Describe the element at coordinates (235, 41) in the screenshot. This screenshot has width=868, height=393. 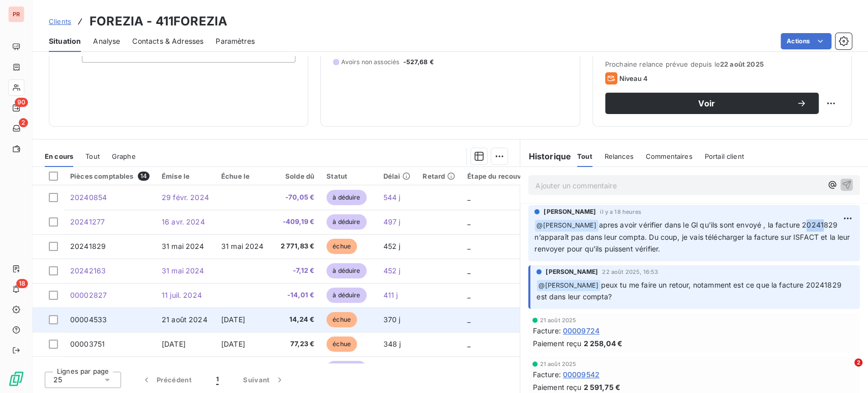
I see `span: Paramètres` at that location.